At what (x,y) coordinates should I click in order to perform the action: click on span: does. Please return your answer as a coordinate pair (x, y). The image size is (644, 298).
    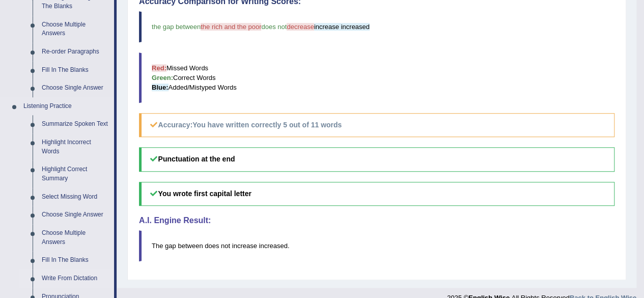
    Looking at the image, I should click on (212, 246).